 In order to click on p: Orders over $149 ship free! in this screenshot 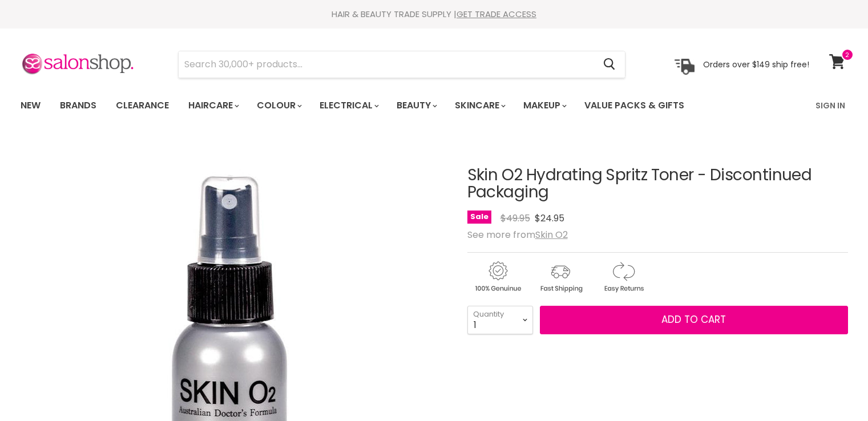, I will do `click(756, 64)`.